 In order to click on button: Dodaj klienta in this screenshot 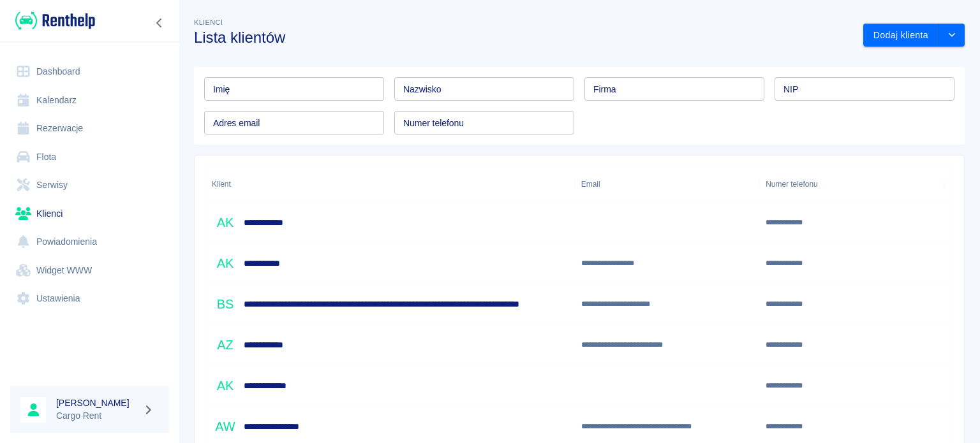, I will do `click(901, 35)`.